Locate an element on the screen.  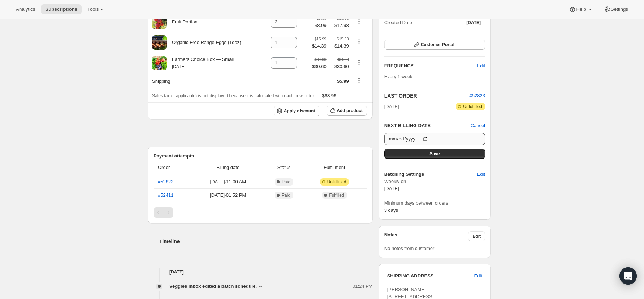
span: $8.99 is located at coordinates (320, 25).